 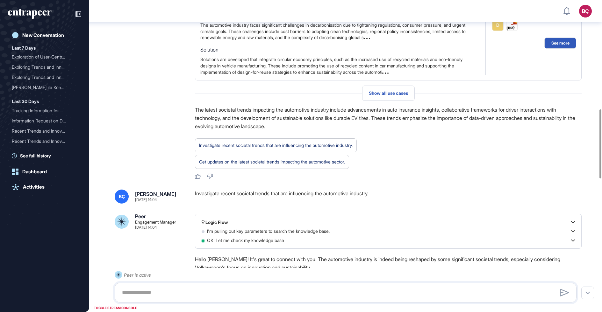 I want to click on div: Information Request on Deva Holding, so click(x=45, y=121).